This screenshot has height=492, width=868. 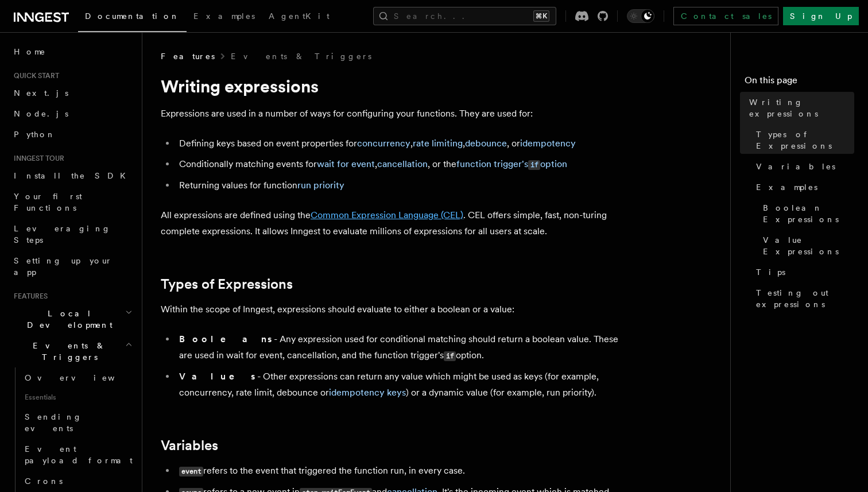 What do you see at coordinates (383, 143) in the screenshot?
I see `a: concurrency` at bounding box center [383, 143].